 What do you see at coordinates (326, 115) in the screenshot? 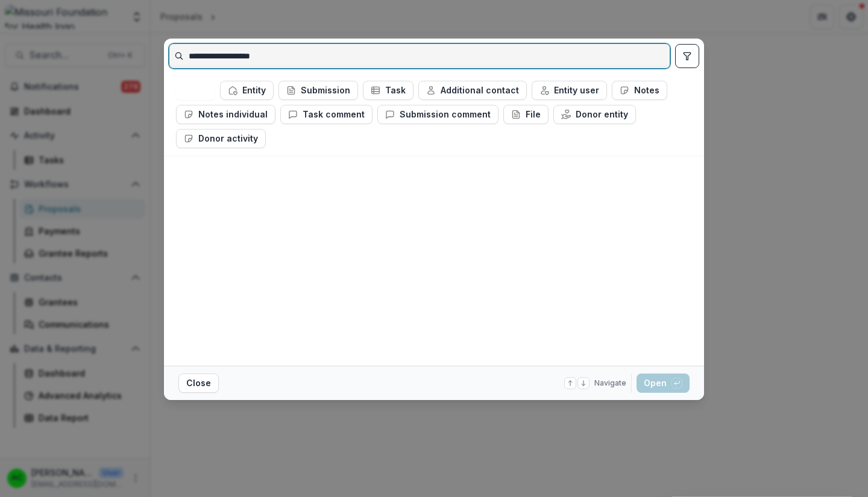
I see `button: Task comment` at bounding box center [326, 115].